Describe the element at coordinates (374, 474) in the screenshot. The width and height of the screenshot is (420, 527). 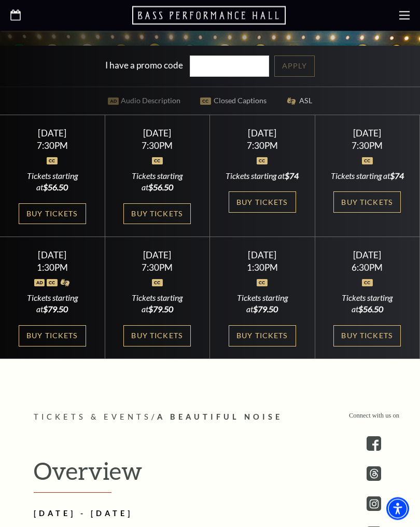
I see `a: threads.com - open in a new tab` at that location.